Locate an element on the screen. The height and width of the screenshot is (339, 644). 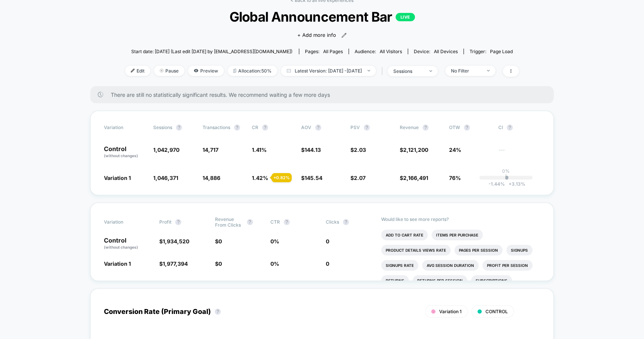
span: CONTROL is located at coordinates (497, 312).